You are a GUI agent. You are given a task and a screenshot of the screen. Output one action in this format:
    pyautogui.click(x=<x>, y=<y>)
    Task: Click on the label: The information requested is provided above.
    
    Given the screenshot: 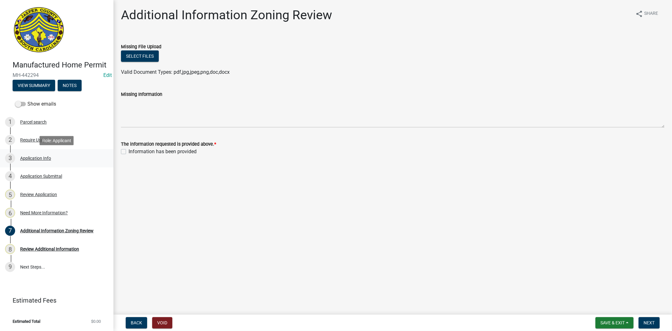 What is the action you would take?
    pyautogui.click(x=168, y=144)
    